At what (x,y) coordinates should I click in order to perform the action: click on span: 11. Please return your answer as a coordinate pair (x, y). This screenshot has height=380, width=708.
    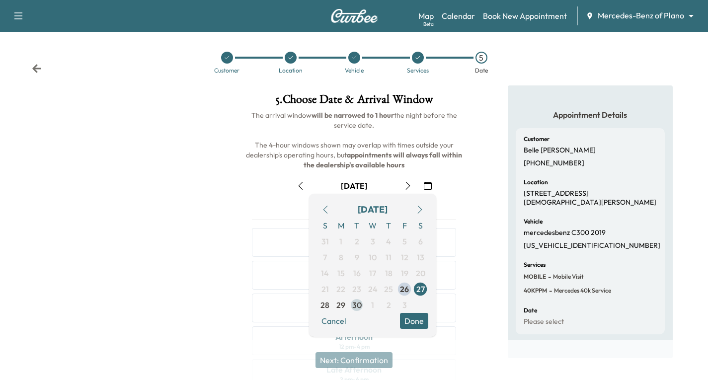
    Looking at the image, I should click on (388, 257).